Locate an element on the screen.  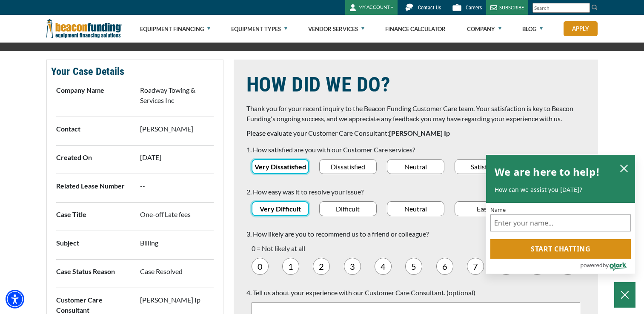
span: Satisfied is located at coordinates (483, 167).